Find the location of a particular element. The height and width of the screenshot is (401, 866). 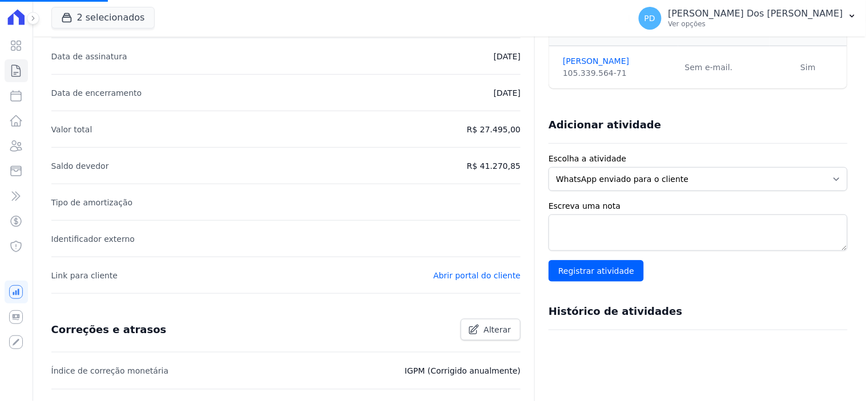

td: Sem e-mail. is located at coordinates (724, 67).